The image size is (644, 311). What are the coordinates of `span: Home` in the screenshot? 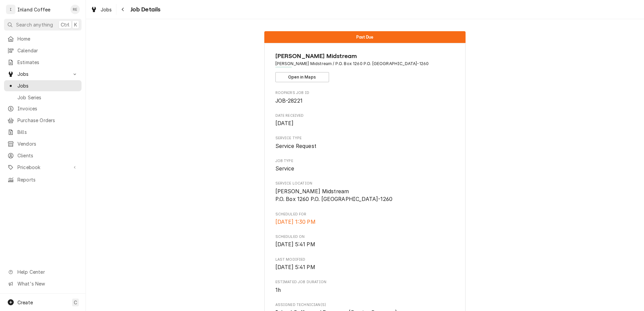 It's located at (47, 39).